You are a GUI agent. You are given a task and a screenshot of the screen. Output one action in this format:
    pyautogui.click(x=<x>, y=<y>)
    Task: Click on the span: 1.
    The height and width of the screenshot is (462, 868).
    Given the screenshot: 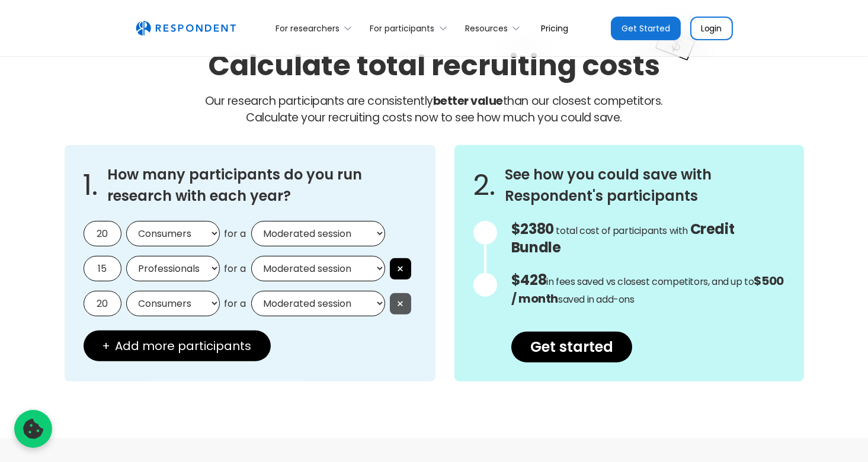 What is the action you would take?
    pyautogui.click(x=91, y=186)
    